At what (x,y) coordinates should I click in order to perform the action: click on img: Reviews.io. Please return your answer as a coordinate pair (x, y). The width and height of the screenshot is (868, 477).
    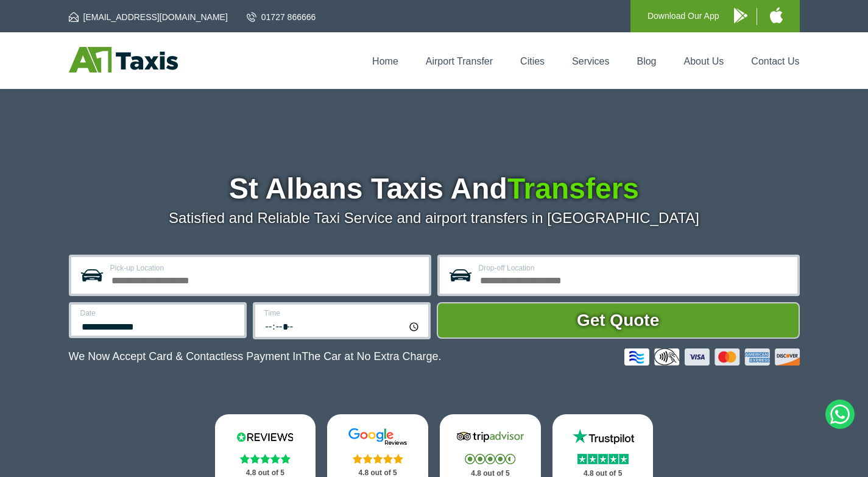
    Looking at the image, I should click on (265, 437).